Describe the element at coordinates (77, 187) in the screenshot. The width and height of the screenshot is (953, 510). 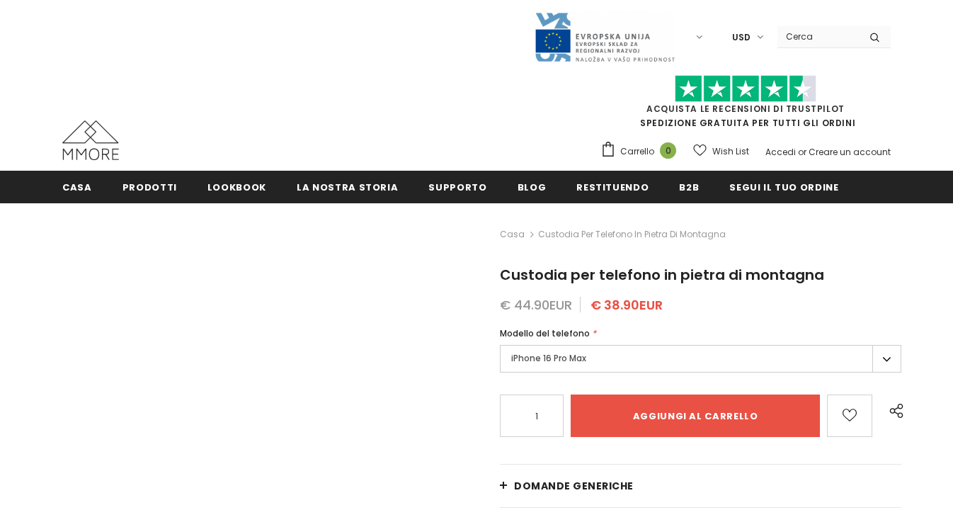
I see `span: Casa` at that location.